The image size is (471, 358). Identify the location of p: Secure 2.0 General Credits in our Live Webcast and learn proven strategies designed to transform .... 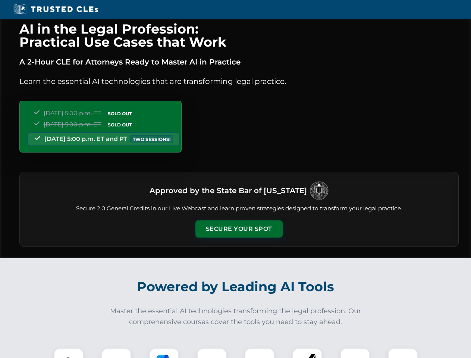
(239, 208).